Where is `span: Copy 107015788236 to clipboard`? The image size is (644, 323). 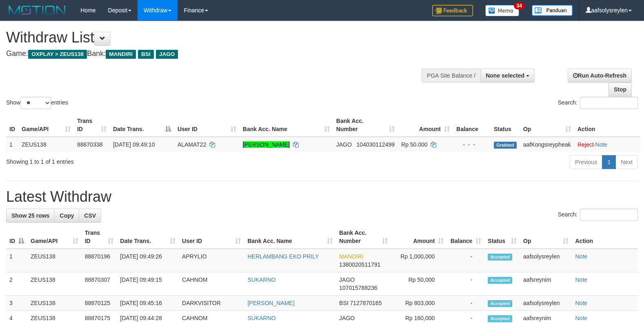 span: Copy 107015788236 to clipboard is located at coordinates (358, 288).